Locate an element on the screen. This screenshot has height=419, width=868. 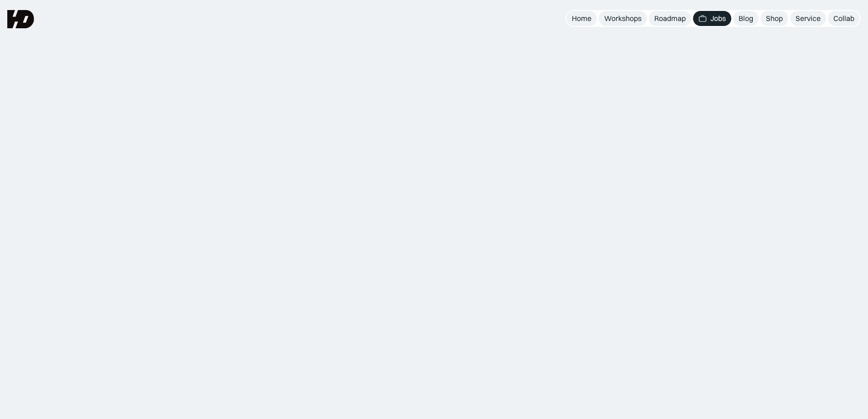
a: Collab is located at coordinates (843, 19).